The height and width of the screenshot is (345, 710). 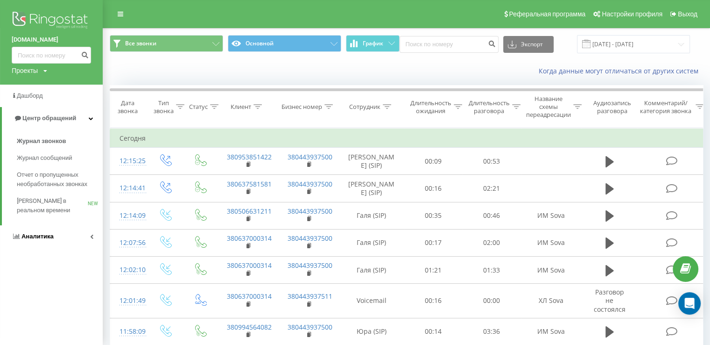 What do you see at coordinates (431, 107) in the screenshot?
I see `div: Длительность ожидания` at bounding box center [431, 107].